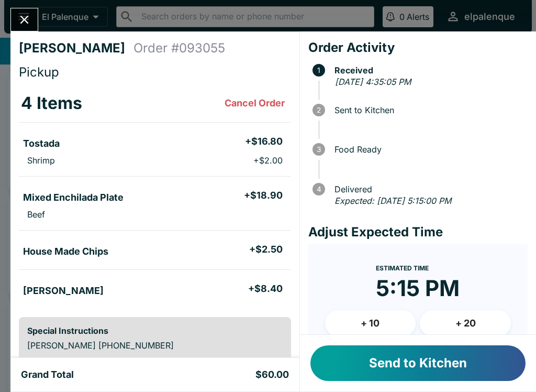 This screenshot has width=536, height=392. Describe the element at coordinates (417, 288) in the screenshot. I see `time: 5:15 PM` at that location.